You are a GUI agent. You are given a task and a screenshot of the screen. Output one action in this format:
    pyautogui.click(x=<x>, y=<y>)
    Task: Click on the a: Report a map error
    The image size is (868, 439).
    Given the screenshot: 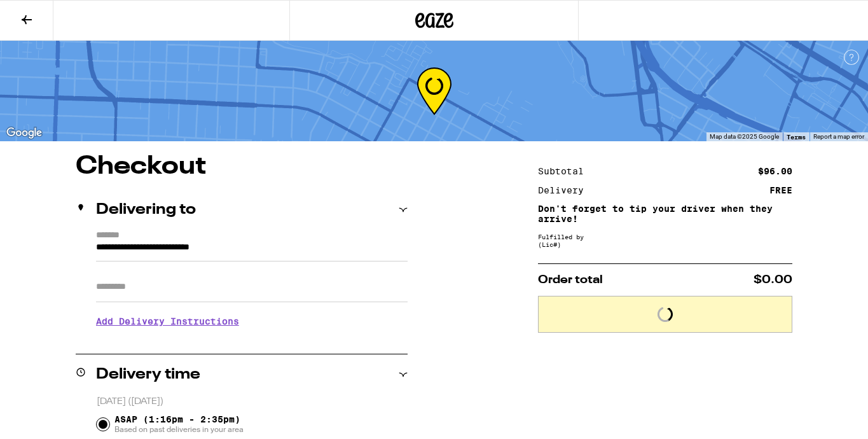 What is the action you would take?
    pyautogui.click(x=839, y=136)
    